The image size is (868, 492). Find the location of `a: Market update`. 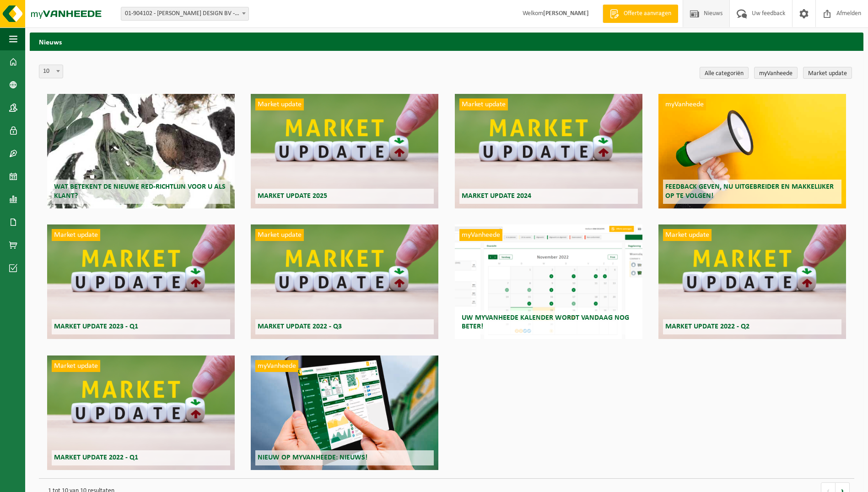

a: Market update is located at coordinates (827, 73).